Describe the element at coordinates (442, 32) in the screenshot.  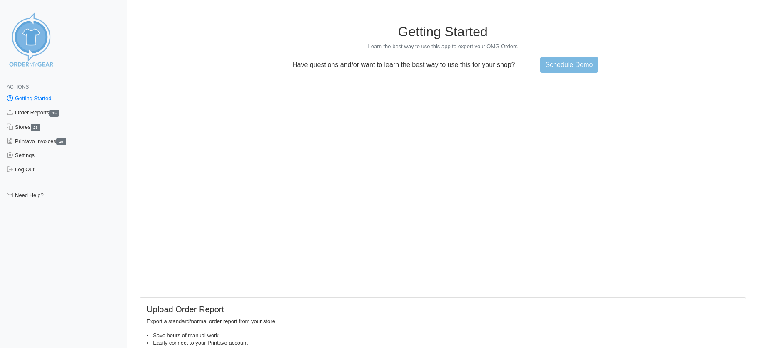
I see `h1: Getting Started` at that location.